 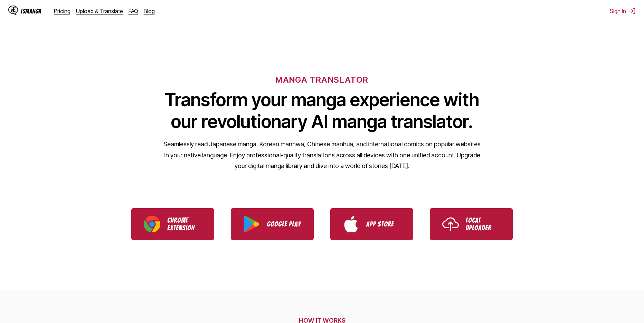 What do you see at coordinates (471, 224) in the screenshot?
I see `a: Use IsManga Local Uploader` at bounding box center [471, 224].